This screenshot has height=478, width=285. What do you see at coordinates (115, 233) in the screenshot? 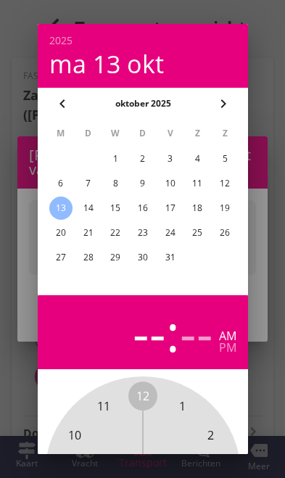
I see `button: 22` at bounding box center [115, 233].